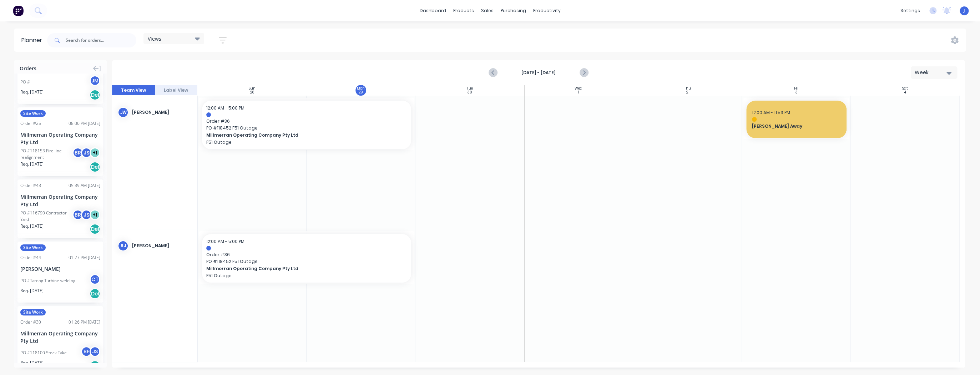  What do you see at coordinates (31, 258) in the screenshot?
I see `div: Order # 44` at bounding box center [31, 258].